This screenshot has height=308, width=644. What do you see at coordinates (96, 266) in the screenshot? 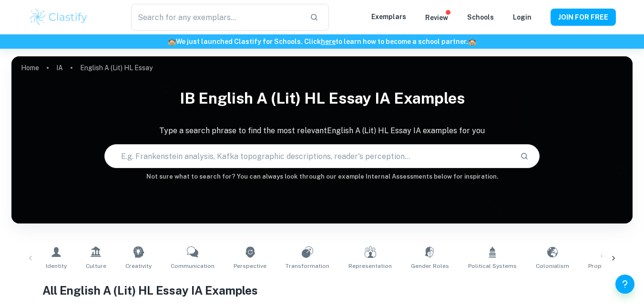
I see `span: Culture` at bounding box center [96, 266].